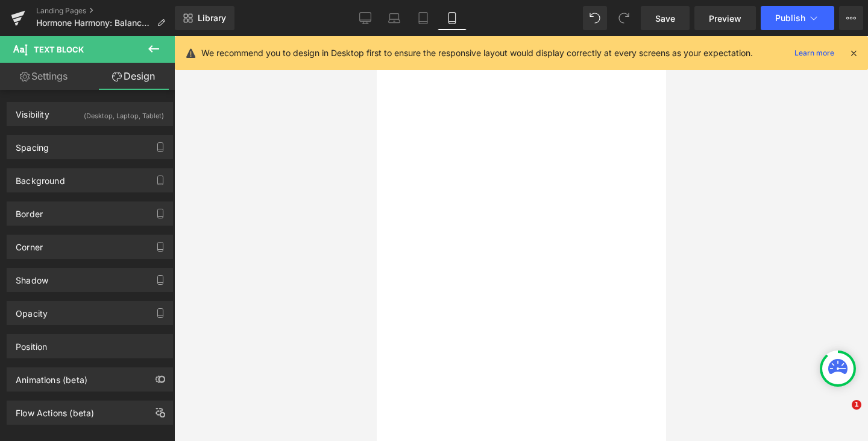 This screenshot has height=441, width=868. I want to click on div: Shadow, so click(32, 277).